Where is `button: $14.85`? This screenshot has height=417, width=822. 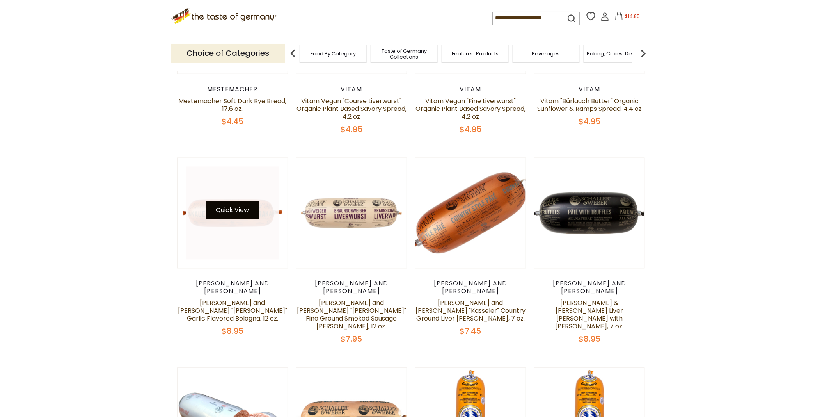
button: $14.85 is located at coordinates (627, 18).